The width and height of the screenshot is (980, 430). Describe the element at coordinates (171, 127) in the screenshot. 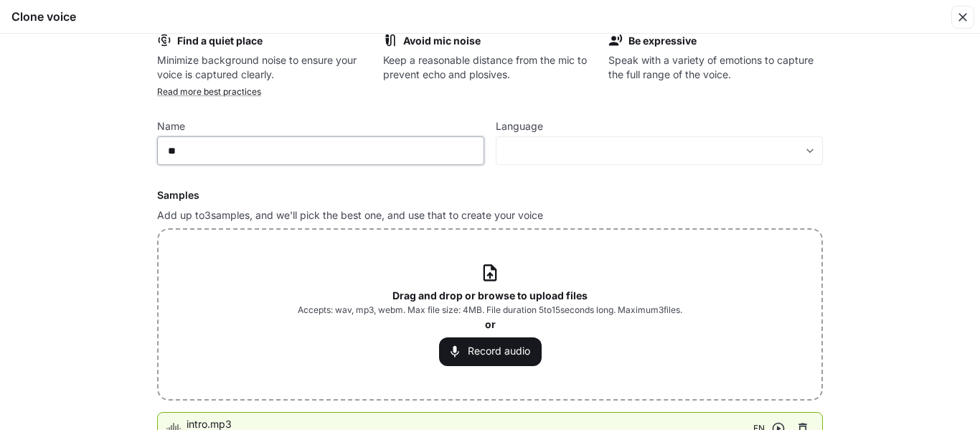

I see `p: Name` at that location.